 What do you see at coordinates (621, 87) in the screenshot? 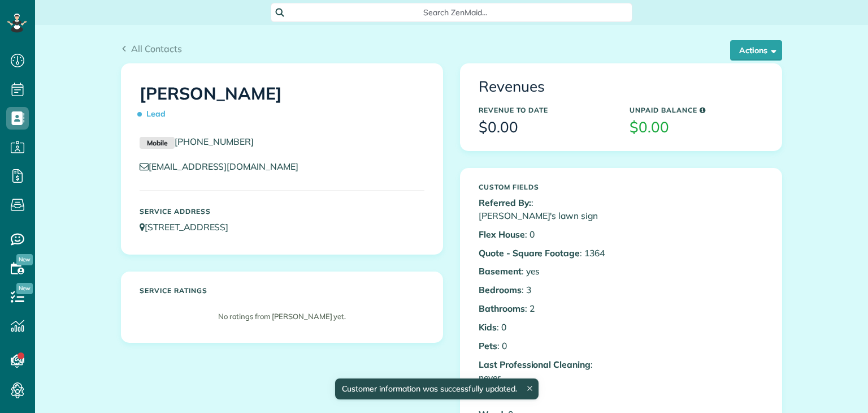
I see `h3: Revenues` at bounding box center [621, 87].